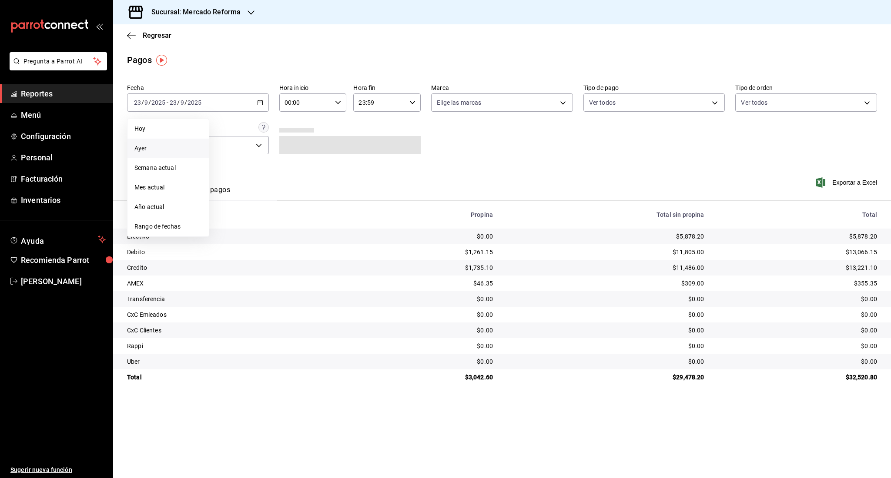  Describe the element at coordinates (797, 252) in the screenshot. I see `div: $13,066.15` at that location.